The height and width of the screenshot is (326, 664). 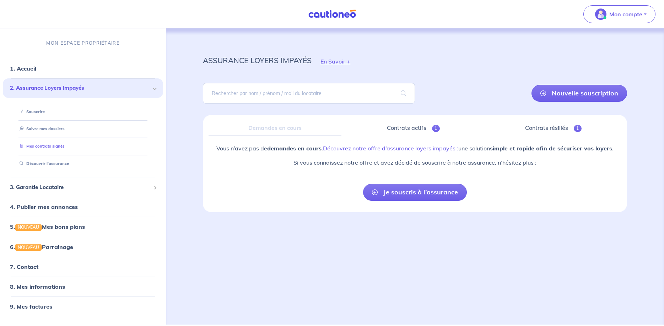 I want to click on input: Rechercher par nom / prénom / mail du locataire, so click(x=309, y=93).